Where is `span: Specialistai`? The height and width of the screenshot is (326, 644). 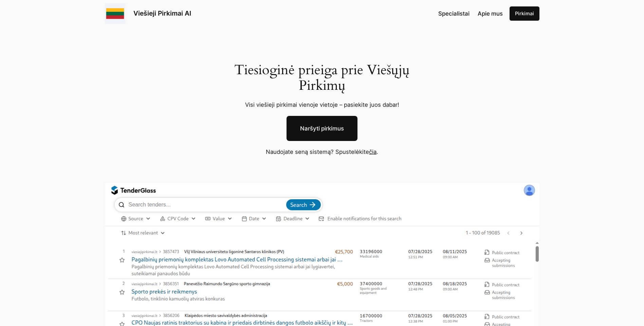 span: Specialistai is located at coordinates (454, 14).